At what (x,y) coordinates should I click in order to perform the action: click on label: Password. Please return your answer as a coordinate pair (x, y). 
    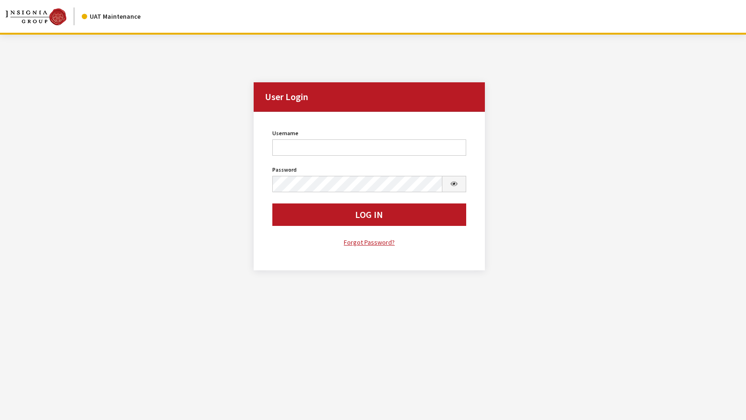
    Looking at the image, I should click on (285, 170).